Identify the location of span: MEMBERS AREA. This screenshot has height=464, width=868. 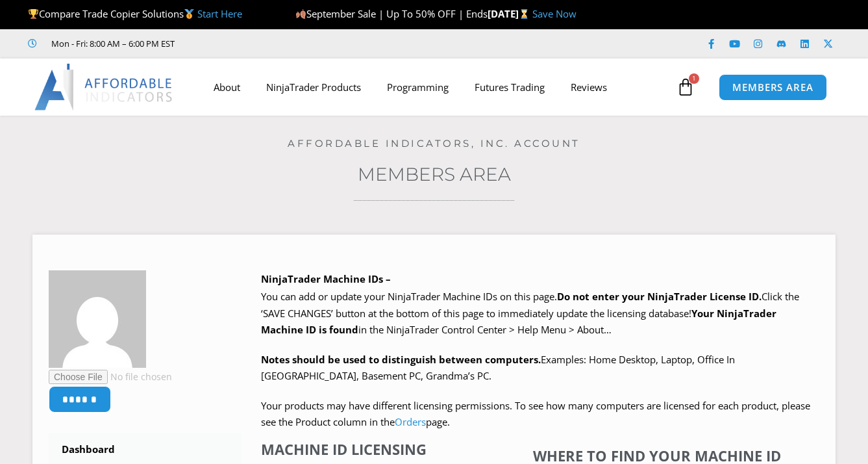
(773, 87).